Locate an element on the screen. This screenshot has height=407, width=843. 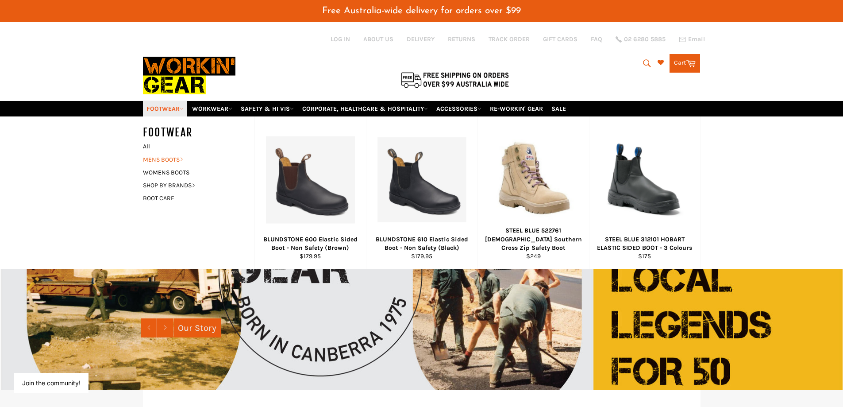
button: Join the community! is located at coordinates (51, 382).